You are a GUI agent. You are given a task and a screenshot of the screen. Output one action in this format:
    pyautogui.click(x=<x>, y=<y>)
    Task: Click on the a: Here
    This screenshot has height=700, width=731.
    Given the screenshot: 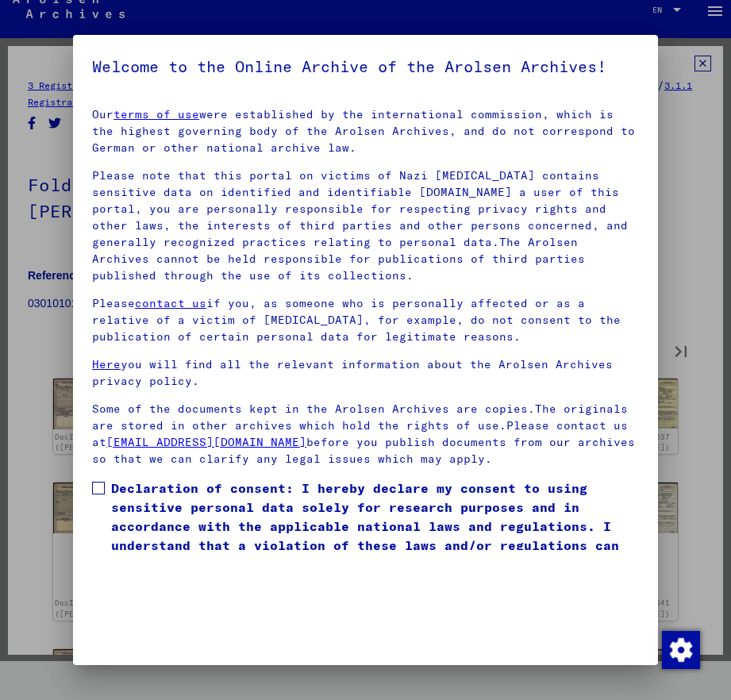 What is the action you would take?
    pyautogui.click(x=107, y=365)
    